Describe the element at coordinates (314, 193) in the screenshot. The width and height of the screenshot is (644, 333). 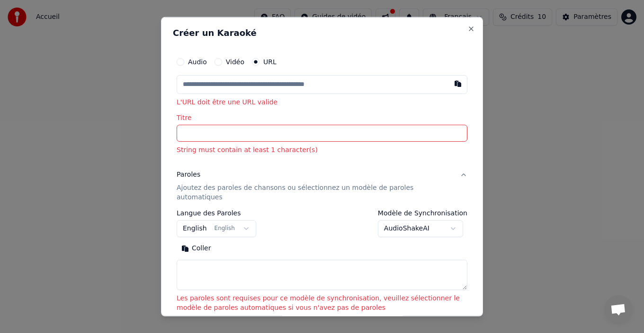
I see `p: Ajoutez des paroles de chansons ou sélectionnez un modèle de paroles automatiques` at that location.